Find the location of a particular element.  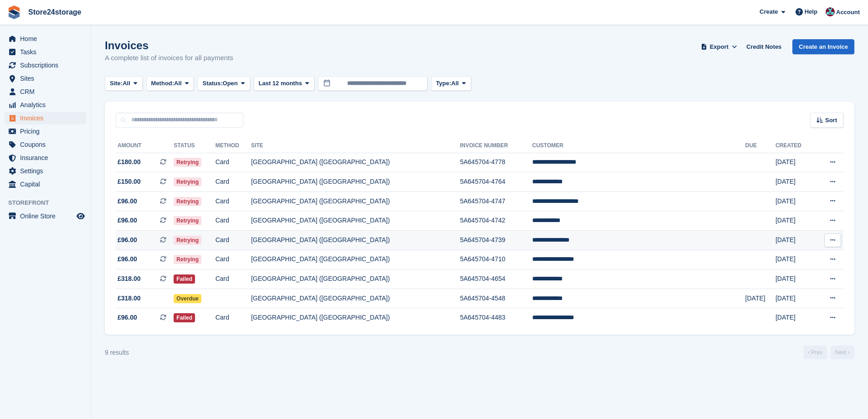

h1: Invoices is located at coordinates (169, 45).